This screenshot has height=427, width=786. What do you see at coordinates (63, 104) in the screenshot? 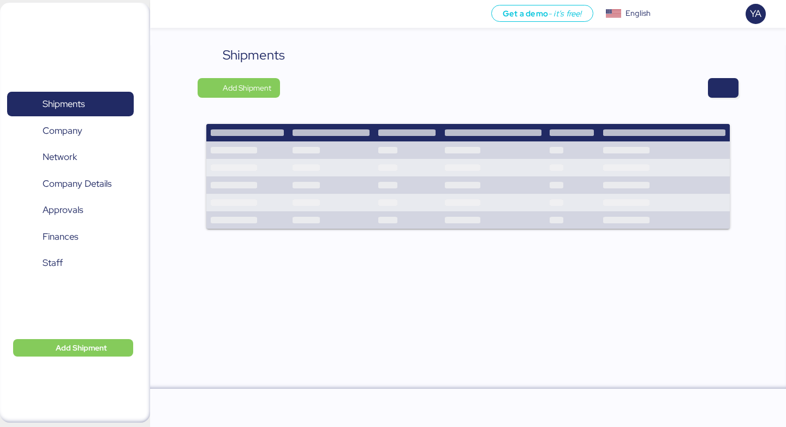
I see `span: Shipments` at bounding box center [63, 104].